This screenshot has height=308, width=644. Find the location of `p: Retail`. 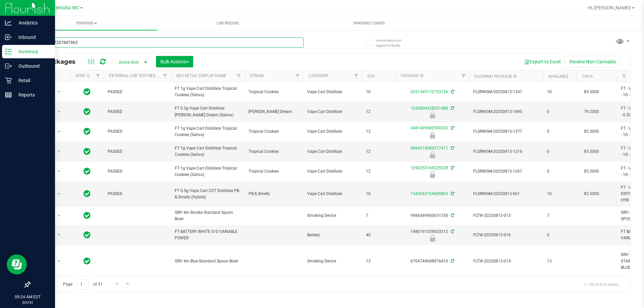

p: Retail is located at coordinates (32, 81).